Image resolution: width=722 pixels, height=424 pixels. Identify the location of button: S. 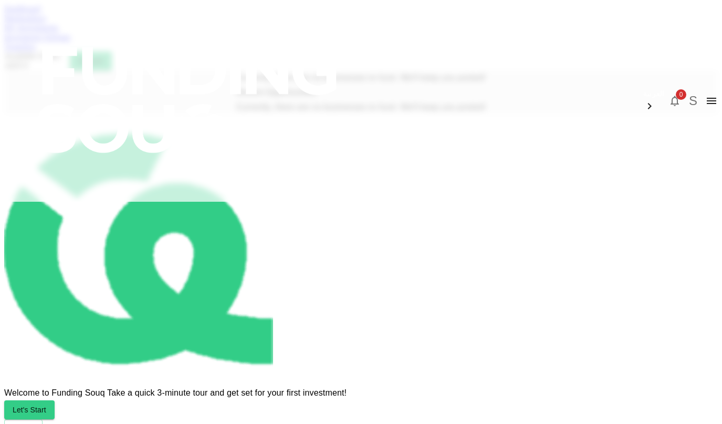
(693, 101).